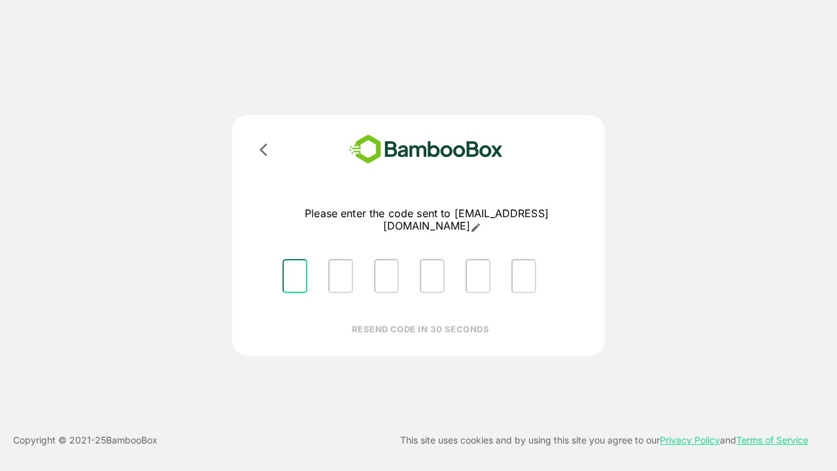  Describe the element at coordinates (85, 440) in the screenshot. I see `p: Copyright © 2021- 25 BambooBox` at that location.